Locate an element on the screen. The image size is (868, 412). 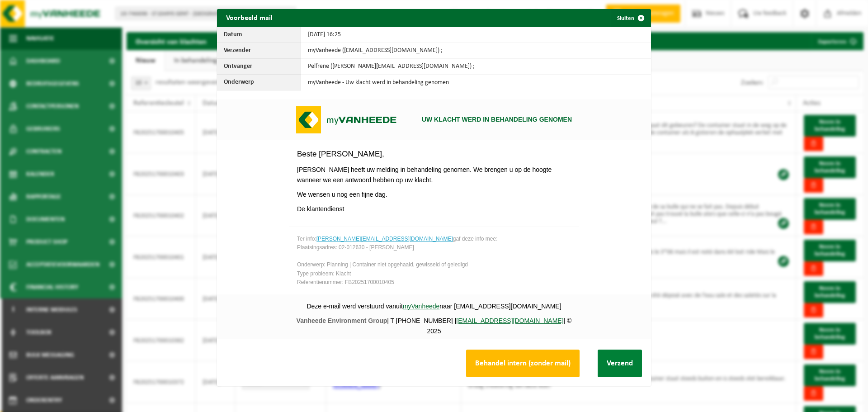
td: myVanheede - Uw klacht werd in behandeling genomen is located at coordinates (476, 82).